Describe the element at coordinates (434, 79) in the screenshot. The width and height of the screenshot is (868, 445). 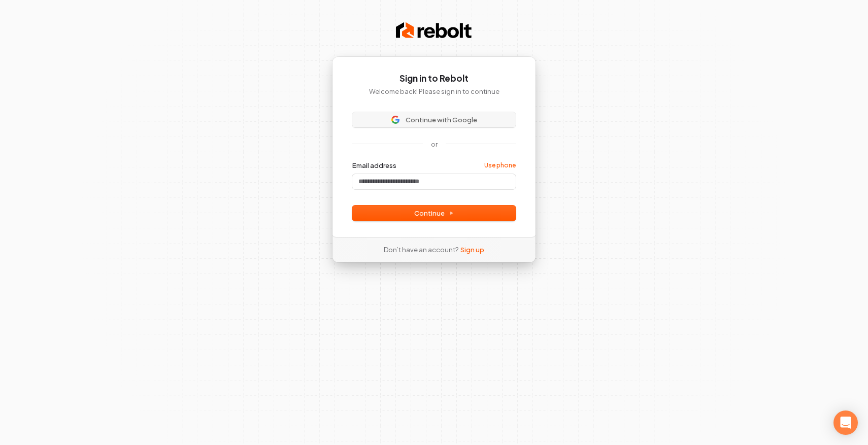
I see `h1: Sign in to Rebolt` at that location.